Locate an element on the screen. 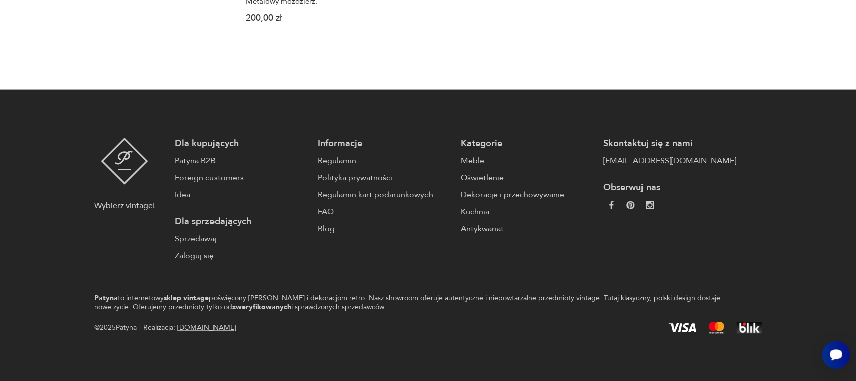  img: Mastercard is located at coordinates (716, 328).